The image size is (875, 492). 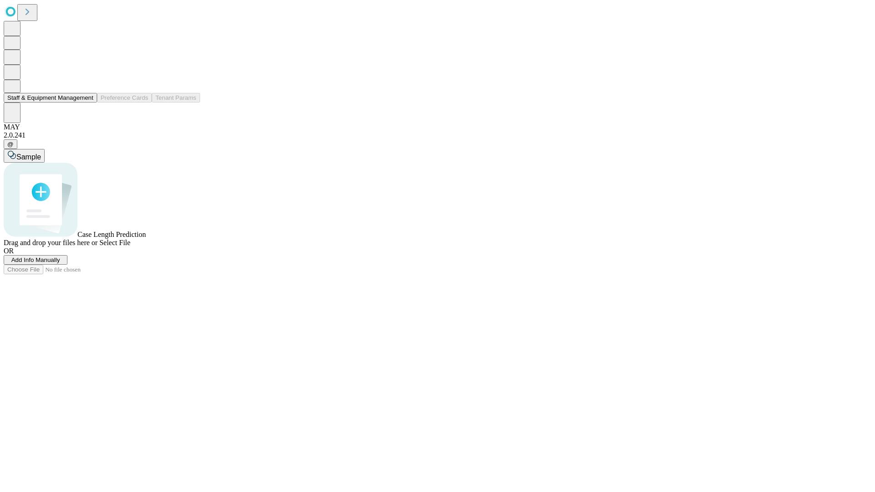 I want to click on span: Add Info Manually, so click(x=36, y=260).